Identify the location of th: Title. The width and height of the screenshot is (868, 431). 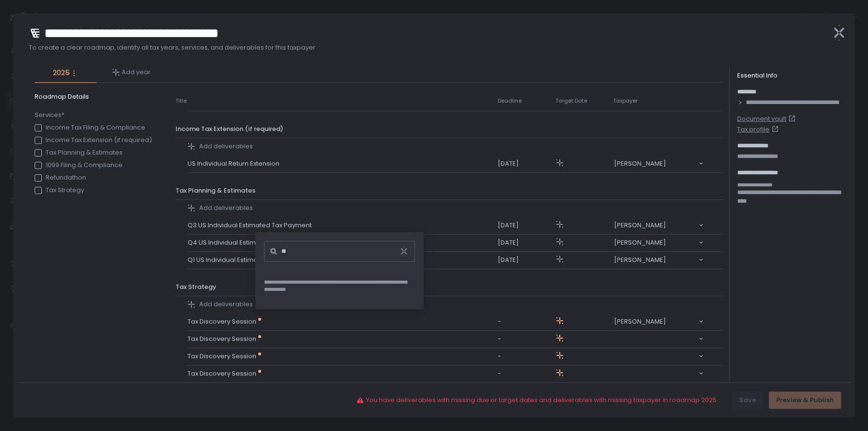
(181, 101).